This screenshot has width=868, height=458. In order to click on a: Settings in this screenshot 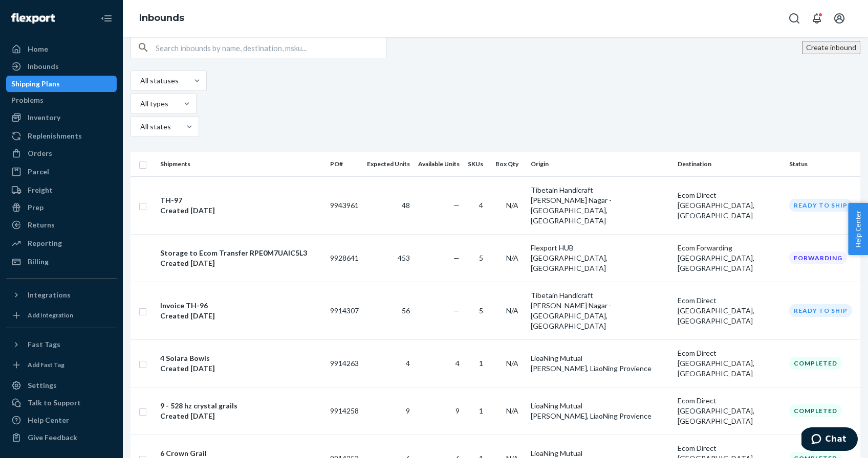, I will do `click(61, 385)`.